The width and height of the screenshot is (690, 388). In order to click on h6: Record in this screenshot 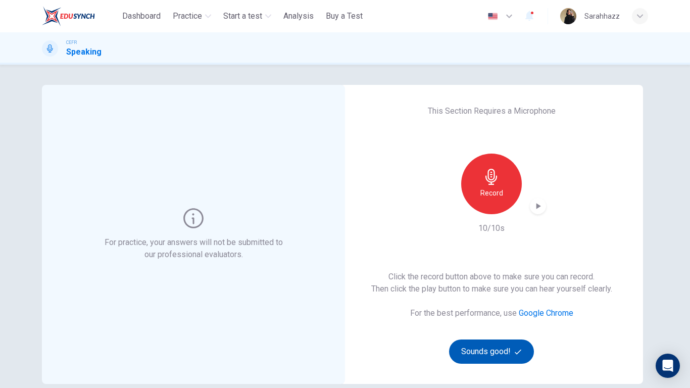, I will do `click(492, 193)`.